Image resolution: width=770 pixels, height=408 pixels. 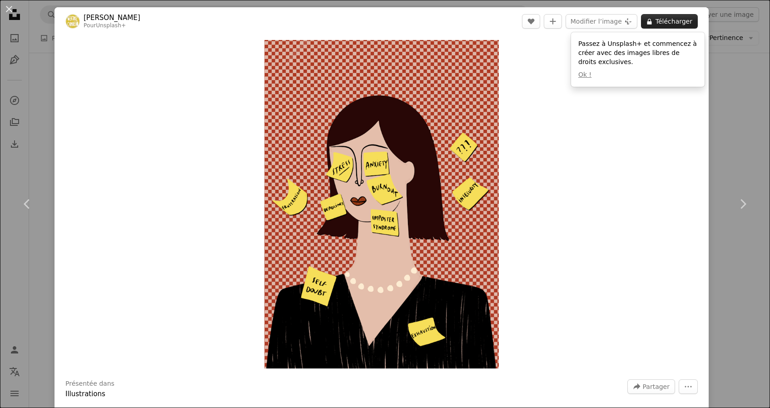 What do you see at coordinates (637, 59) in the screenshot?
I see `div: Passez à Unsplash+ et commencez à créer avec des images libres de droits exclusives.` at bounding box center [637, 59].